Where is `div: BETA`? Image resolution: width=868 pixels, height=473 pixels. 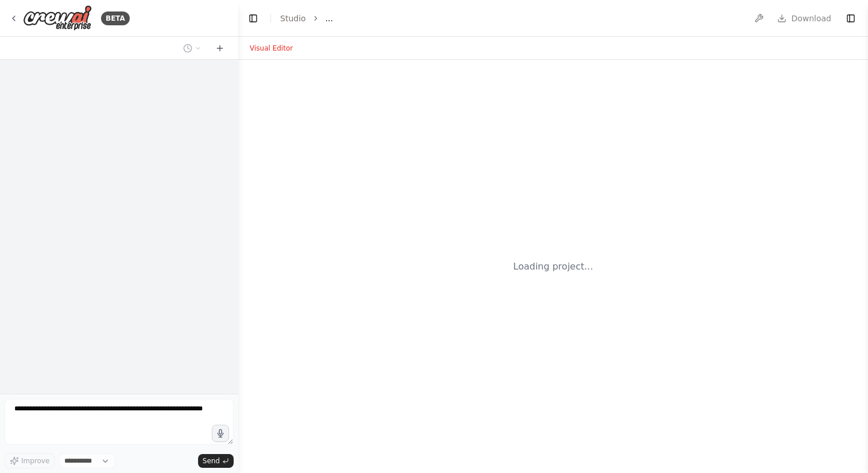
div: BETA is located at coordinates (115, 18).